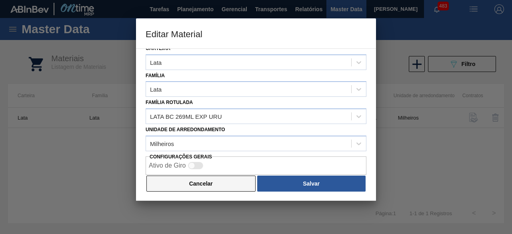  Describe the element at coordinates (155, 76) in the screenshot. I see `label: Família` at that location.